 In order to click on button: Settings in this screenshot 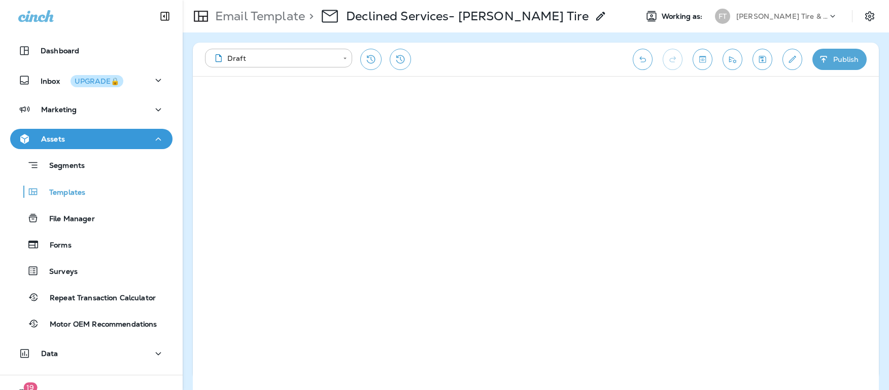, I will do `click(870, 16)`.